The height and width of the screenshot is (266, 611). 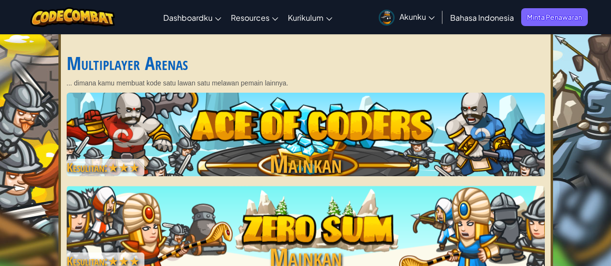 I want to click on a: Multiplayer Arenas, so click(x=127, y=63).